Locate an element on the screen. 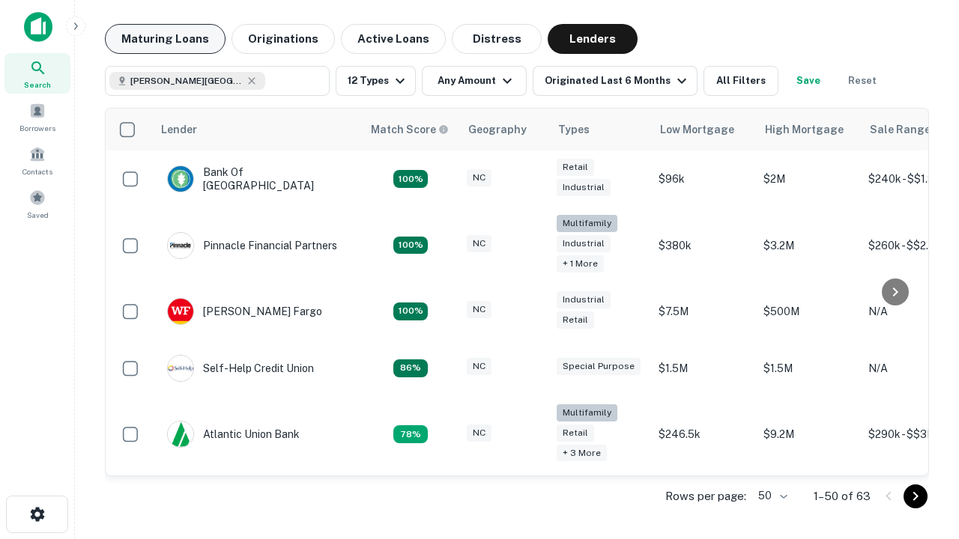  div: Chat Widget is located at coordinates (921, 455).